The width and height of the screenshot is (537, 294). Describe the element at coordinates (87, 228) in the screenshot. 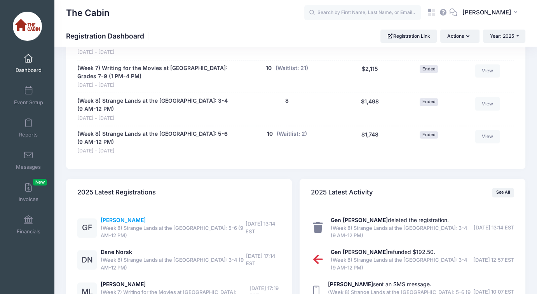

I see `div: GF` at that location.